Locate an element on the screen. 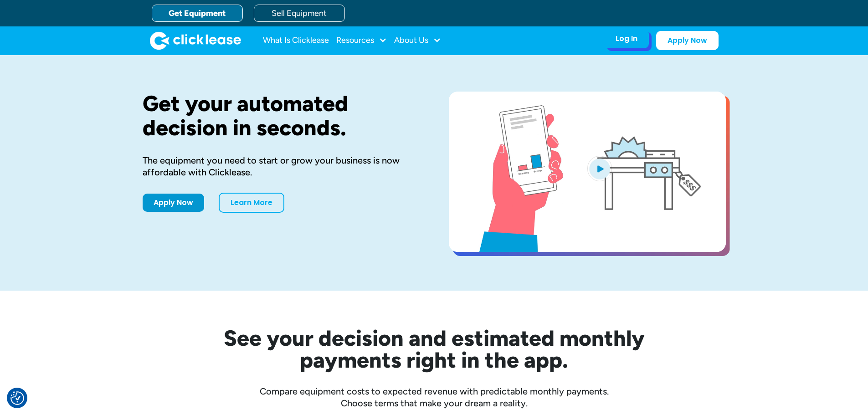 The width and height of the screenshot is (868, 415). div: Resources is located at coordinates (361, 41).